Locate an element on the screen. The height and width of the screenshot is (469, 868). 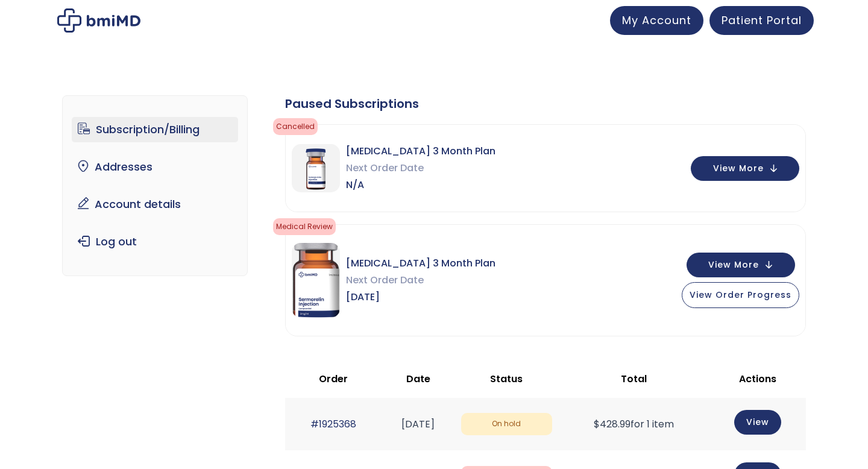
span: On hold is located at coordinates (506, 424).